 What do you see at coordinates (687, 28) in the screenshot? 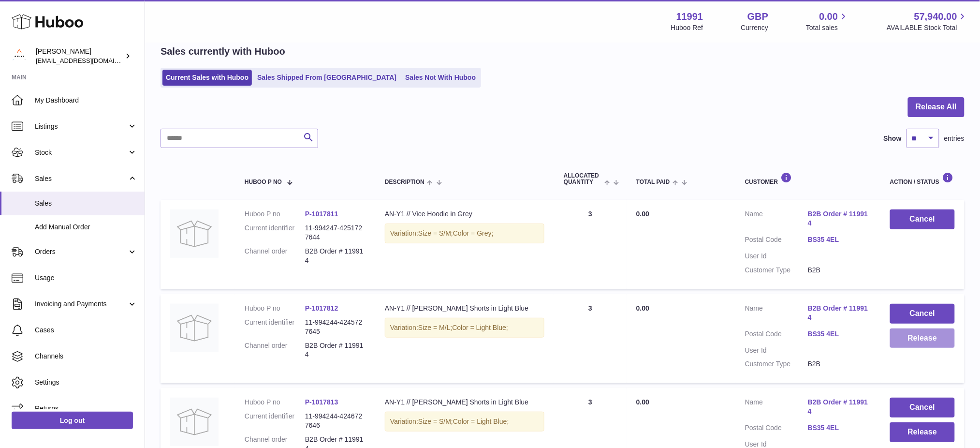
I see `div: Huboo Ref` at bounding box center [687, 28].